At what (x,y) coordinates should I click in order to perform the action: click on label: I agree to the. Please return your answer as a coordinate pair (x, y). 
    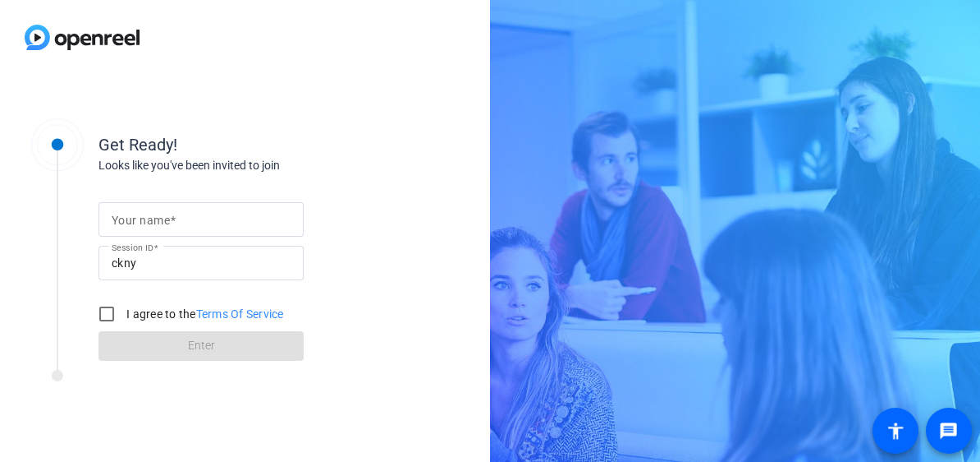
    Looking at the image, I should click on (204, 314).